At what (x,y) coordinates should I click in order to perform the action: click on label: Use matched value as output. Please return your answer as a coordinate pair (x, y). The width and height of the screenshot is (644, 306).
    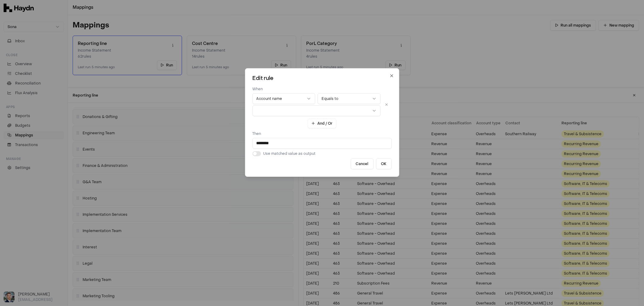
    Looking at the image, I should click on (289, 154).